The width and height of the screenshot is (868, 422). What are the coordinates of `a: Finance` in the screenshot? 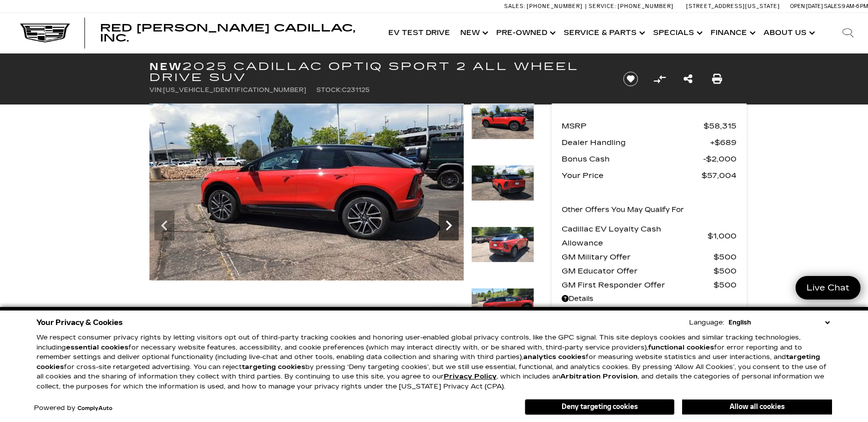 It's located at (732, 33).